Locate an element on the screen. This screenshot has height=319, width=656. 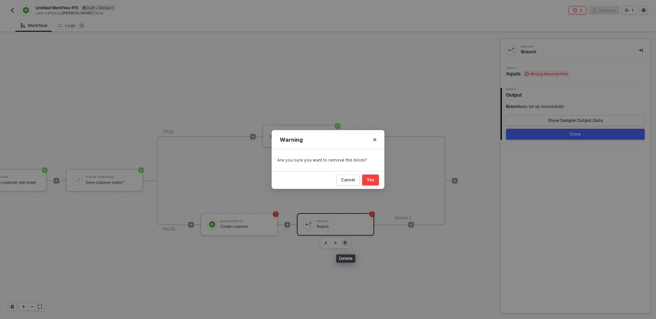
span: icon-settings is located at coordinates (643, 10).